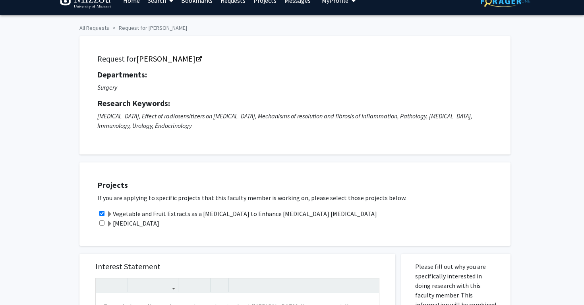 The height and width of the screenshot is (305, 584). What do you see at coordinates (118, 285) in the screenshot?
I see `button: Emphasis (Ctrl + I)` at bounding box center [118, 285].